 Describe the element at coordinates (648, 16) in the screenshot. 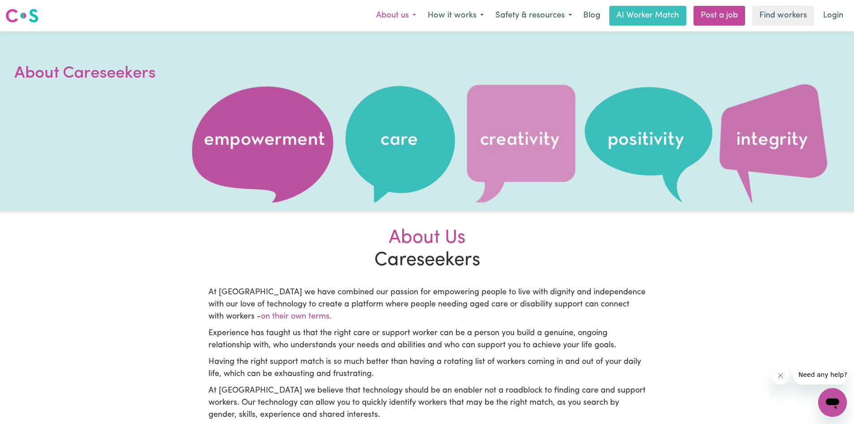

I see `a: AI Worker Match` at that location.